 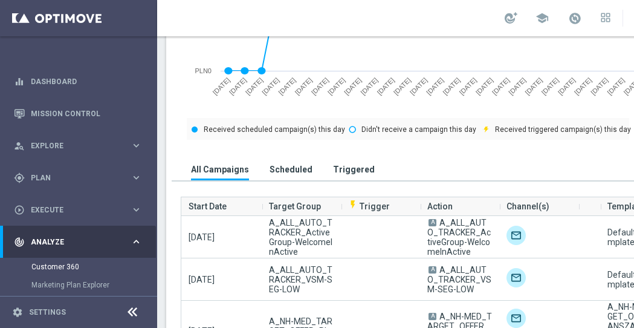 I want to click on div: play_circle_outline Execute keyboard_arrow_right, so click(x=78, y=210).